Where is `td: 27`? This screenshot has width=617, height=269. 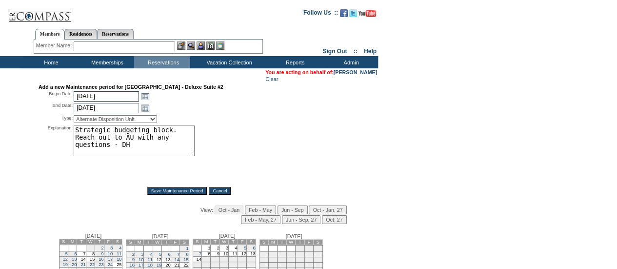 td: 27 is located at coordinates (251, 265).